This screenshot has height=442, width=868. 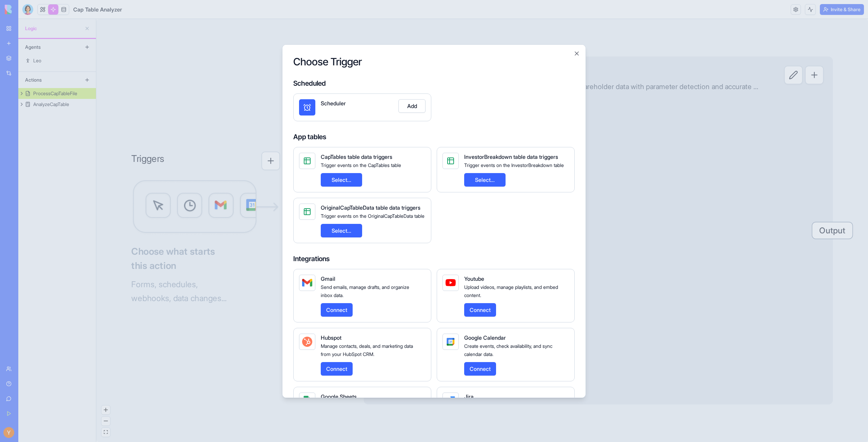 What do you see at coordinates (474, 279) in the screenshot?
I see `span: Youtube` at bounding box center [474, 279].